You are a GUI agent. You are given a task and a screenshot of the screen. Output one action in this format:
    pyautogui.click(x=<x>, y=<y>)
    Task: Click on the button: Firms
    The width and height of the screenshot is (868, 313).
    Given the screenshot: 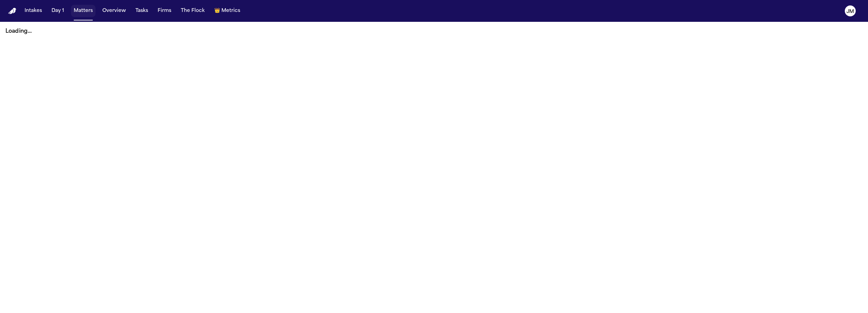 What is the action you would take?
    pyautogui.click(x=164, y=11)
    